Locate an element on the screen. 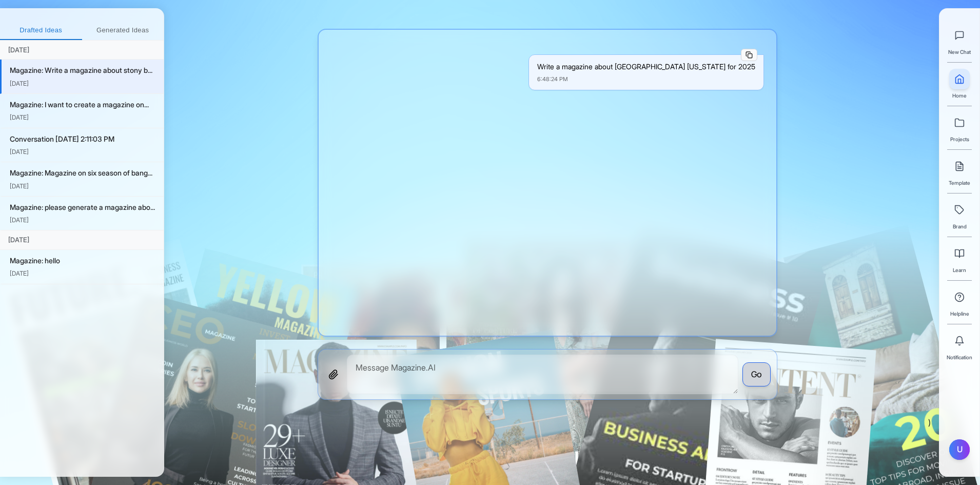 The height and width of the screenshot is (485, 980). span: New Chat is located at coordinates (959, 52).